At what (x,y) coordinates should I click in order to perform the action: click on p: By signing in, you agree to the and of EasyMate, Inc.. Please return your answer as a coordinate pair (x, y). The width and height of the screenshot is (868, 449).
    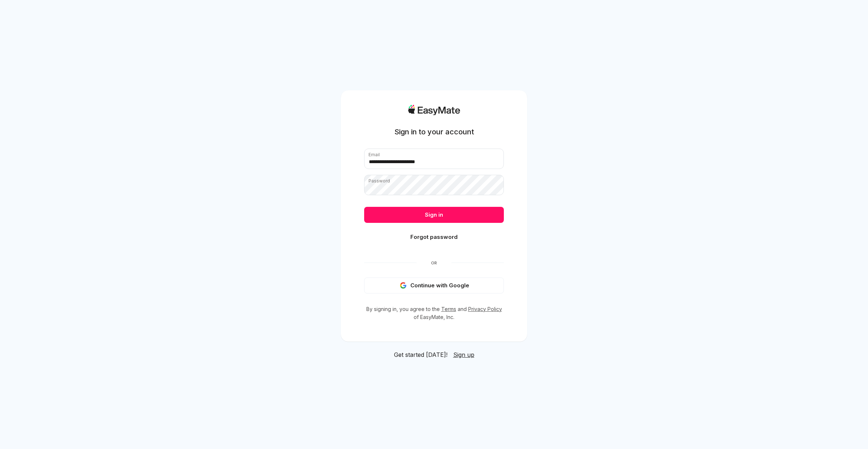
    Looking at the image, I should click on (434, 313).